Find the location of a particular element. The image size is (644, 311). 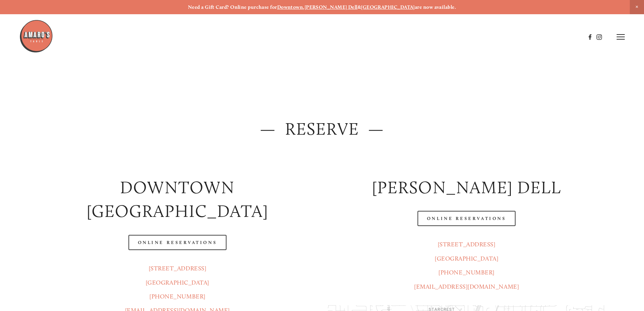

img: Amaro's Table is located at coordinates (36, 36).